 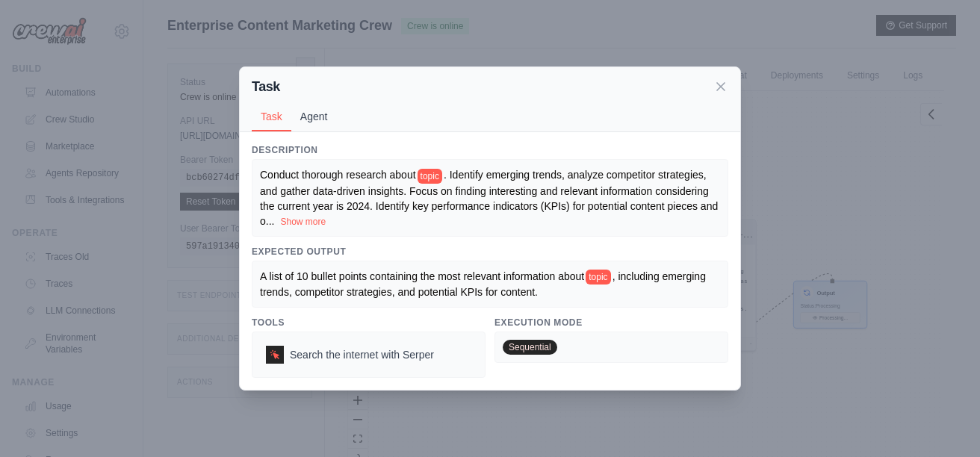 I want to click on h3: Expected Output, so click(x=490, y=252).